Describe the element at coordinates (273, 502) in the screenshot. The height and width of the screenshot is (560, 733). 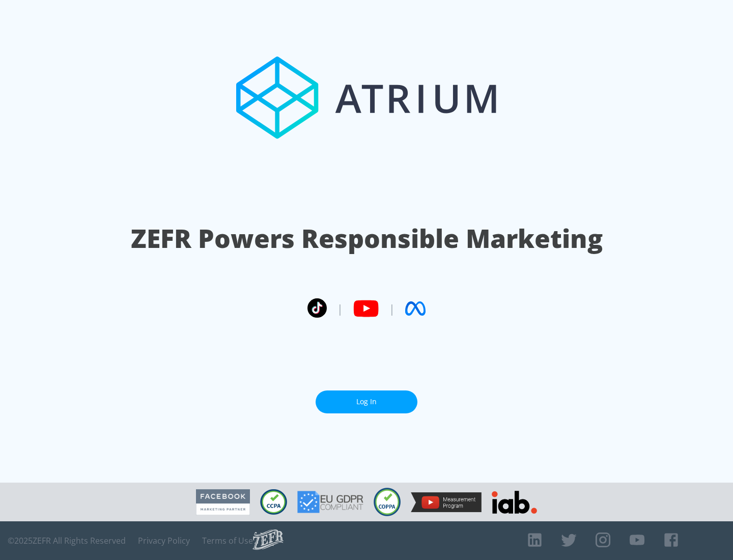
I see `img: CCPA Compliant` at that location.